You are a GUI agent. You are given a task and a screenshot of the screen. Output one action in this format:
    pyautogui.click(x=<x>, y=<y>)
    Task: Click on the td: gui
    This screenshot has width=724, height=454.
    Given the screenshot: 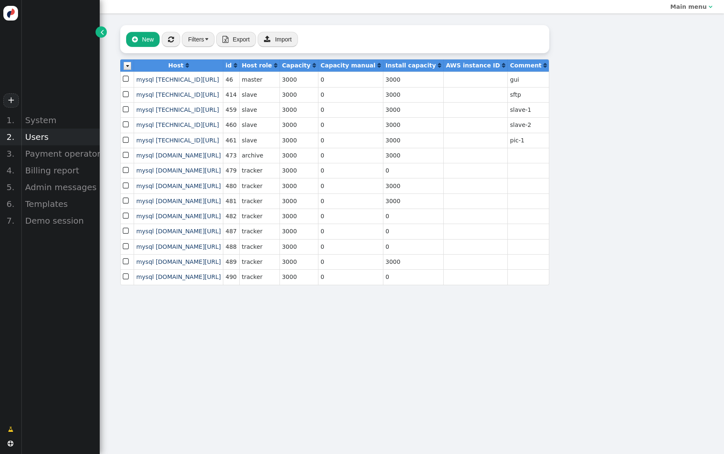 What is the action you would take?
    pyautogui.click(x=528, y=79)
    